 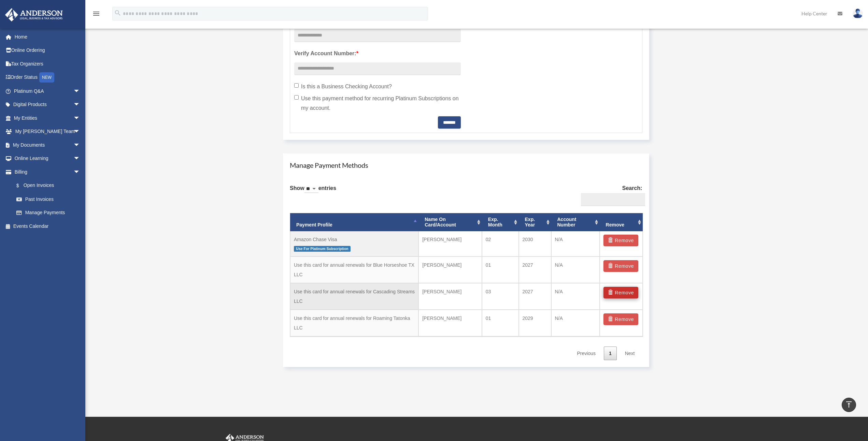 What do you see at coordinates (50, 186) in the screenshot?
I see `a: $Open Invoices` at bounding box center [50, 186].